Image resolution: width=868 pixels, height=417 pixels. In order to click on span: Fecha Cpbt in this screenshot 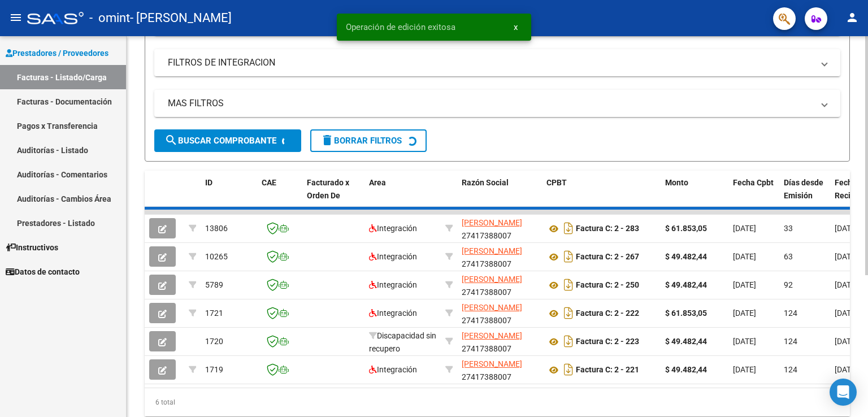, I will do `click(753, 183)`.